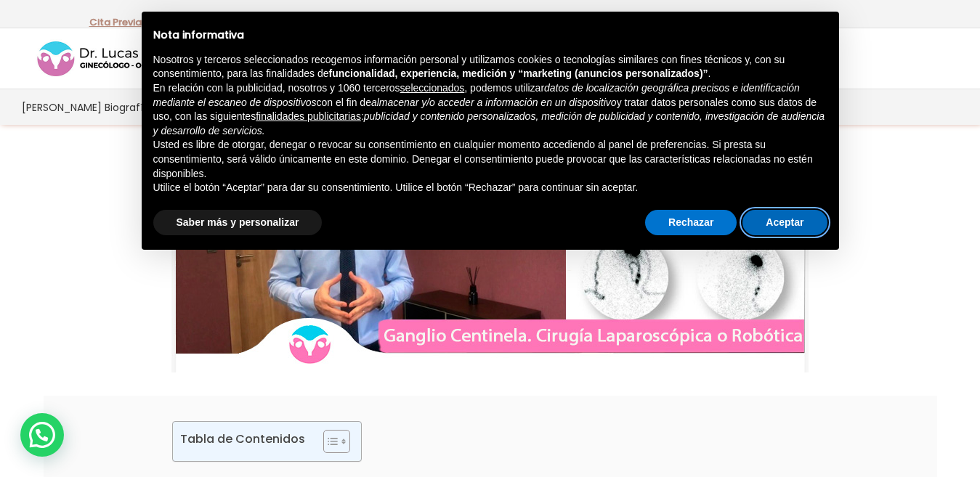 This screenshot has width=980, height=477. Describe the element at coordinates (127, 107) in the screenshot. I see `span: Biografía` at that location.